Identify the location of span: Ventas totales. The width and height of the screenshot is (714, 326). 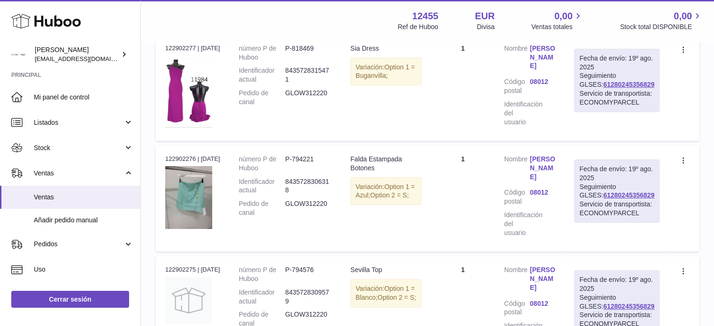
(558, 27).